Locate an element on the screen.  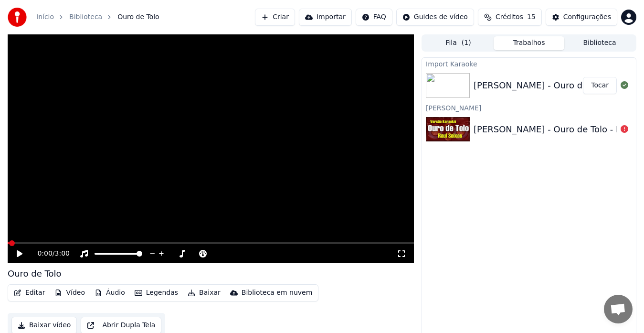
button: Trabalhos is located at coordinates (529, 43).